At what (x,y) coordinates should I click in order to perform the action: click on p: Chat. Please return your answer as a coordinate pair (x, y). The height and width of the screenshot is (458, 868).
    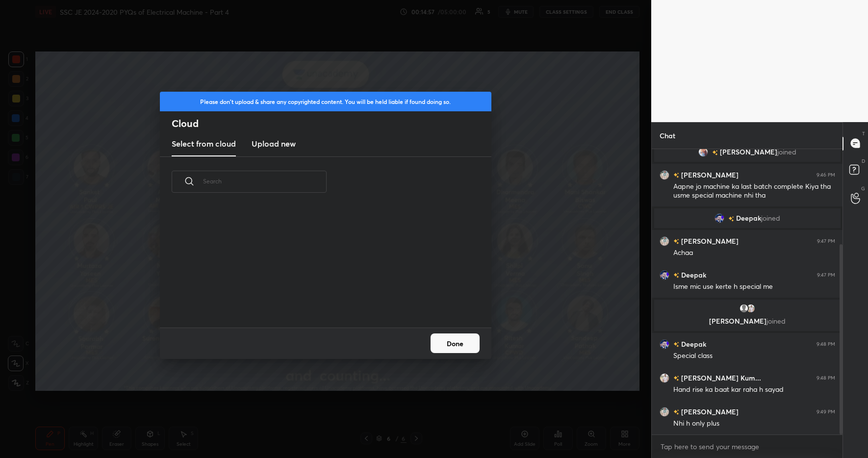
    Looking at the image, I should click on (667, 135).